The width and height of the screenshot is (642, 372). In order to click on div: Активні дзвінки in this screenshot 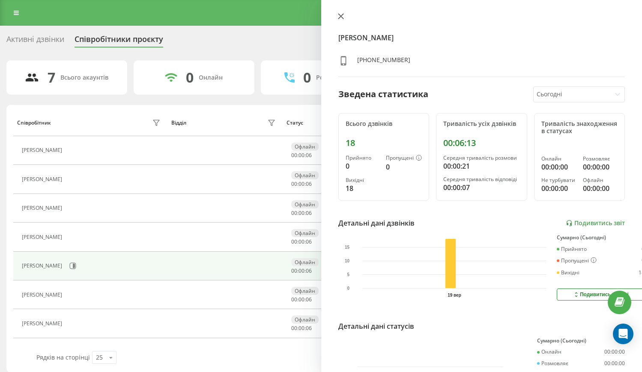, I will do `click(35, 41)`.